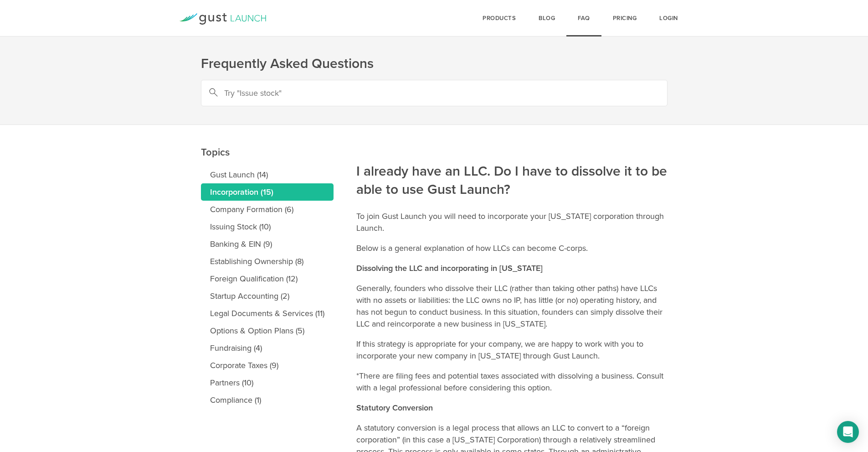 This screenshot has width=868, height=452. Describe the element at coordinates (267, 313) in the screenshot. I see `a: Legal Documents & Services (11)` at that location.